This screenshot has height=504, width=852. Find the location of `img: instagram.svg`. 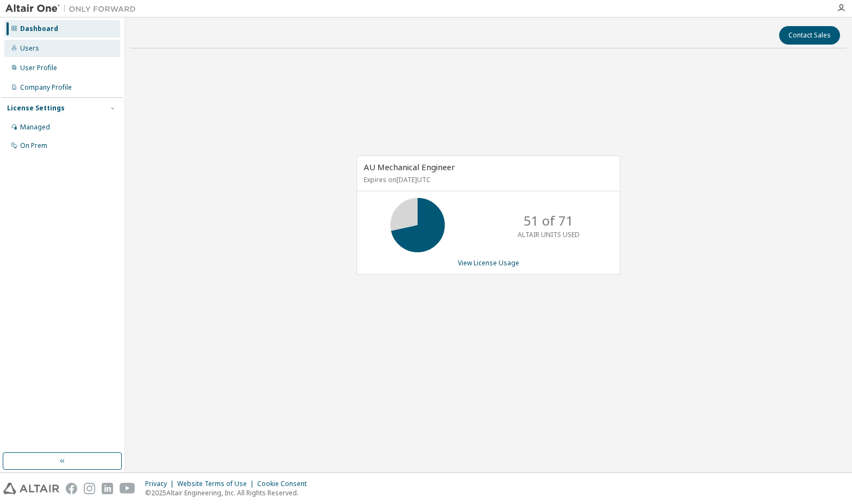

img: instagram.svg is located at coordinates (89, 488).